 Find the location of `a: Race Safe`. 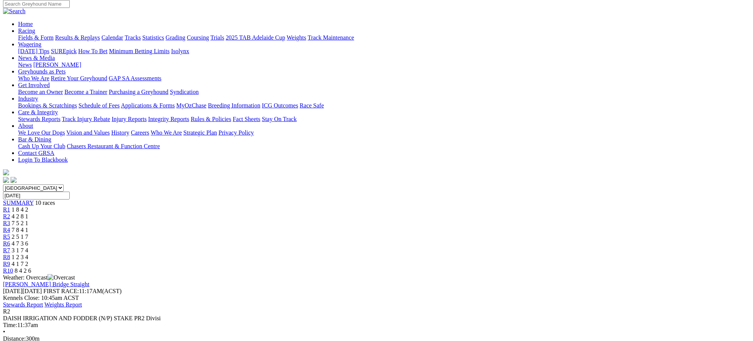

a: Race Safe is located at coordinates (312, 105).